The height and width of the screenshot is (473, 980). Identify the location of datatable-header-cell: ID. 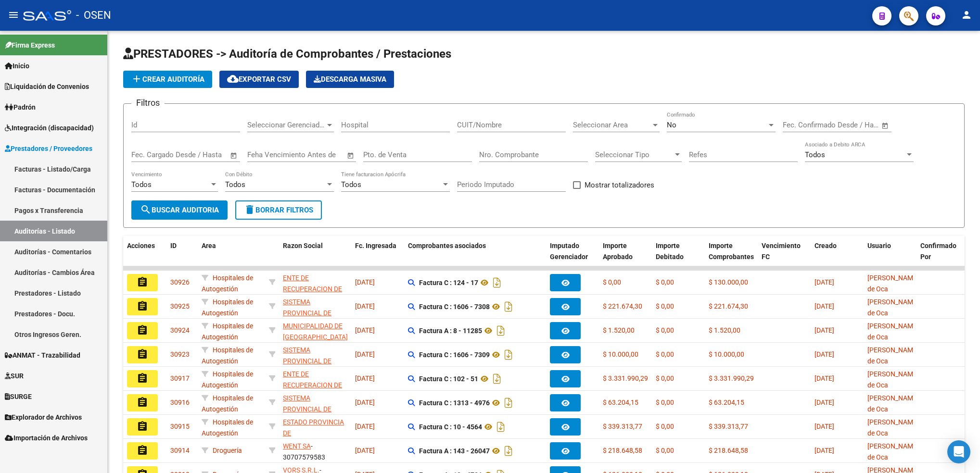
(182, 257).